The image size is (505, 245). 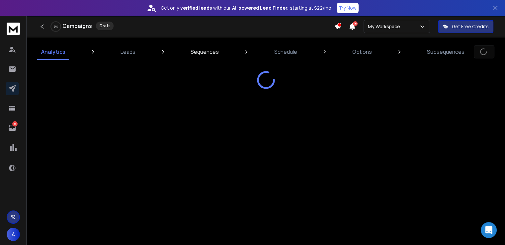 What do you see at coordinates (385, 27) in the screenshot?
I see `p: My Workspace` at bounding box center [385, 27].